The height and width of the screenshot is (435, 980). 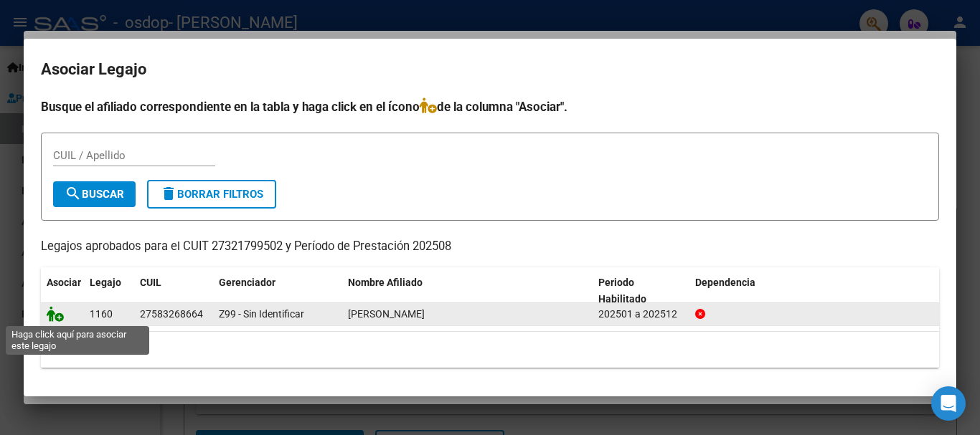 What do you see at coordinates (641, 314) in the screenshot?
I see `div: 202501 a 202512` at bounding box center [641, 314].